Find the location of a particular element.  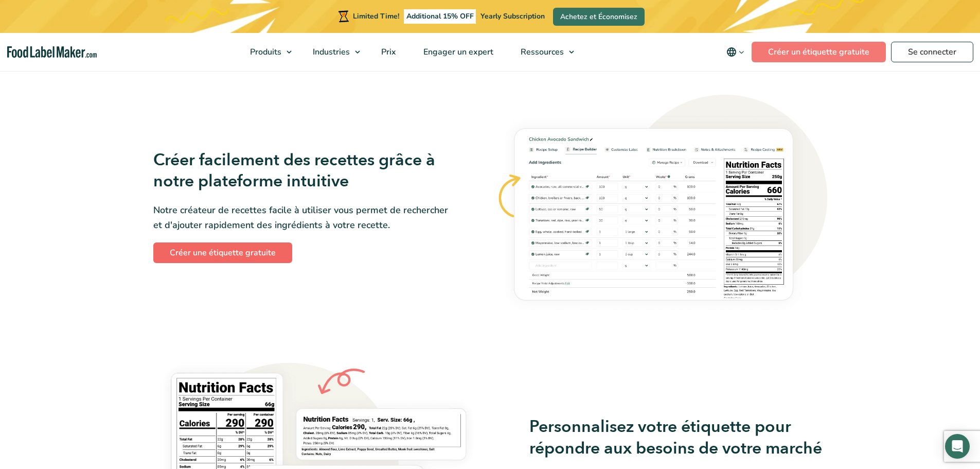

span: Additional 15% OFF is located at coordinates (440, 17).